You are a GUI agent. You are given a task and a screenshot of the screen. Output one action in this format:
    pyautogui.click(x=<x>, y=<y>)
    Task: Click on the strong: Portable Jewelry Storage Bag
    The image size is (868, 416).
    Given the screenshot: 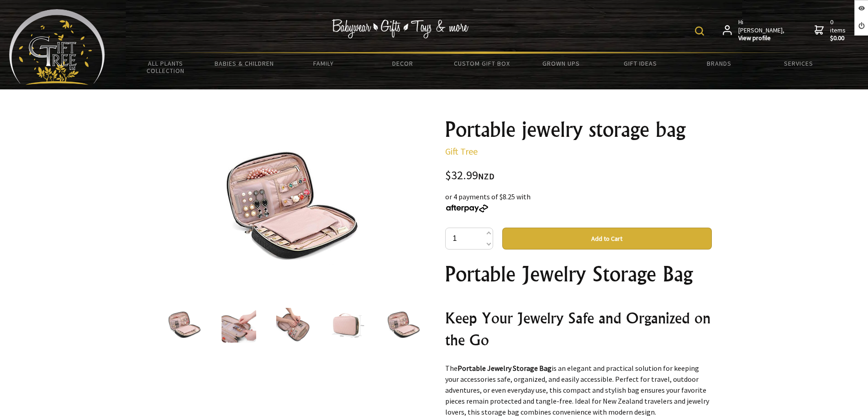 What is the action you would take?
    pyautogui.click(x=505, y=368)
    